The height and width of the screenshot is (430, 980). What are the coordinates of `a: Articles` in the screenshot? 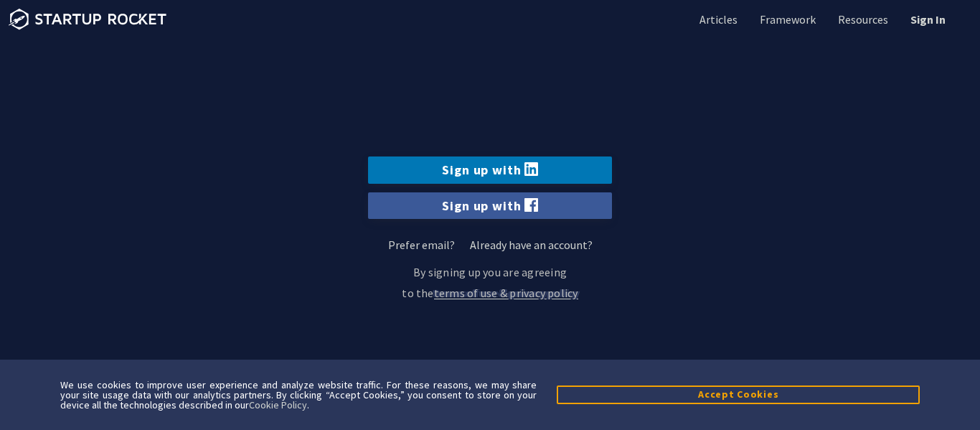 It's located at (717, 19).